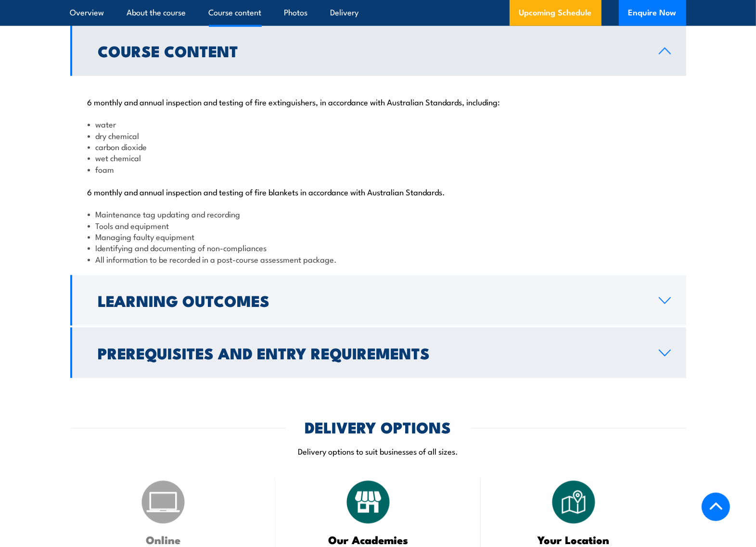 This screenshot has height=547, width=756. What do you see at coordinates (379, 225) in the screenshot?
I see `li: Tools and equipment` at bounding box center [379, 225].